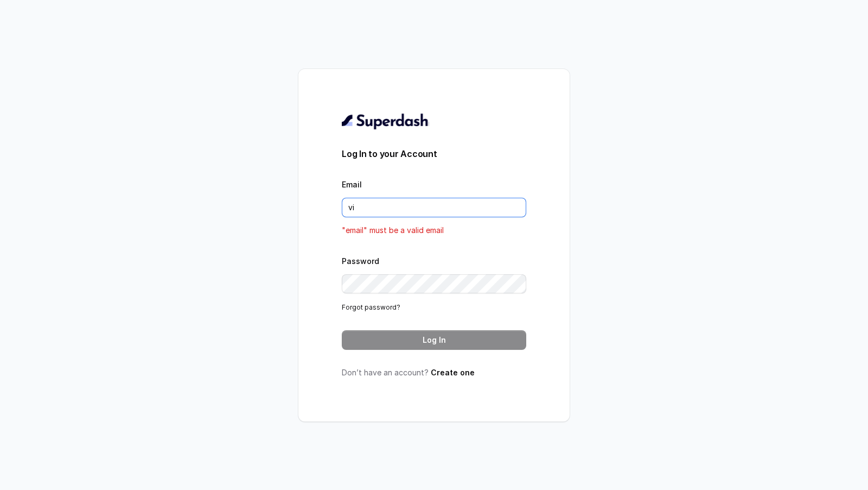 Image resolution: width=868 pixels, height=490 pixels. Describe the element at coordinates (452, 372) in the screenshot. I see `a: Create one` at that location.